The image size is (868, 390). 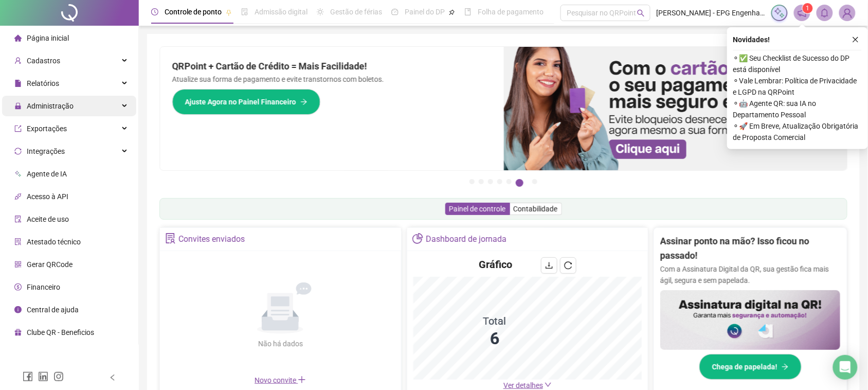 I want to click on span: 1, so click(x=808, y=8).